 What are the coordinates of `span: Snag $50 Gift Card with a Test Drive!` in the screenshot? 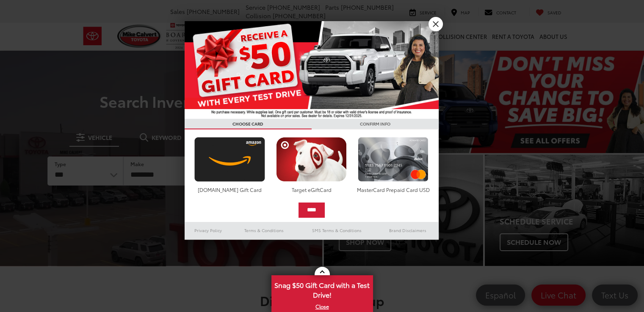 It's located at (322, 289).